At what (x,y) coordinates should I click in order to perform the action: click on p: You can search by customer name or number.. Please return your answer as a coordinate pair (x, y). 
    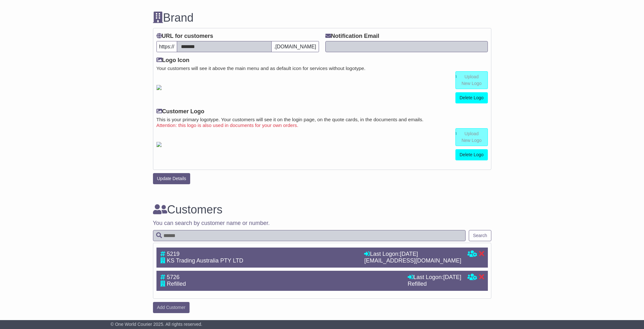
    Looking at the image, I should click on (322, 223).